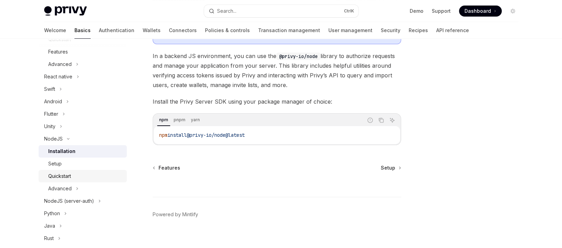 The height and width of the screenshot is (248, 562). I want to click on a: Demo, so click(417, 11).